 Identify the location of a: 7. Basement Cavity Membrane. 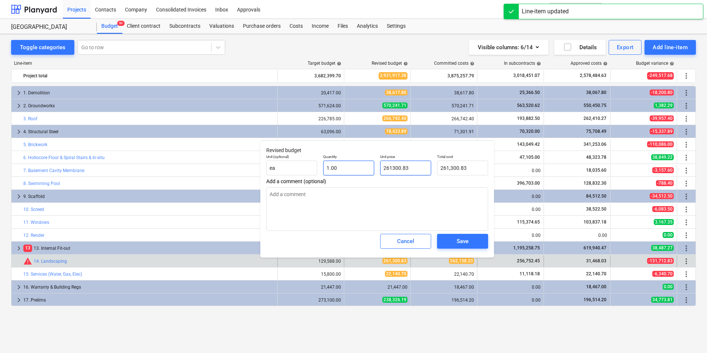
(54, 170).